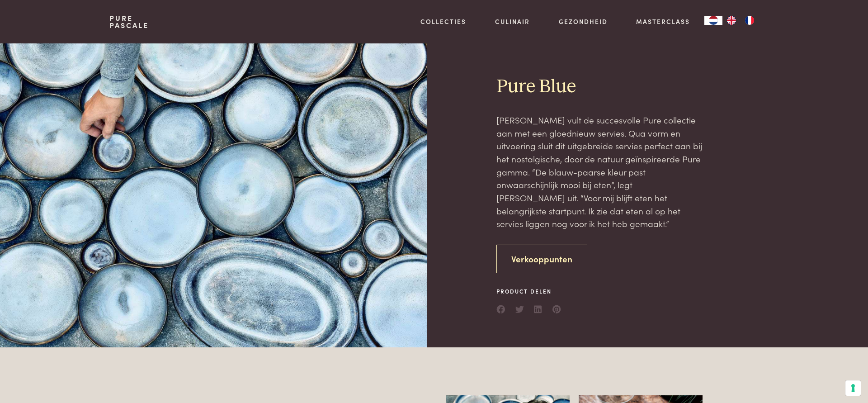  I want to click on a: Masterclass, so click(663, 21).